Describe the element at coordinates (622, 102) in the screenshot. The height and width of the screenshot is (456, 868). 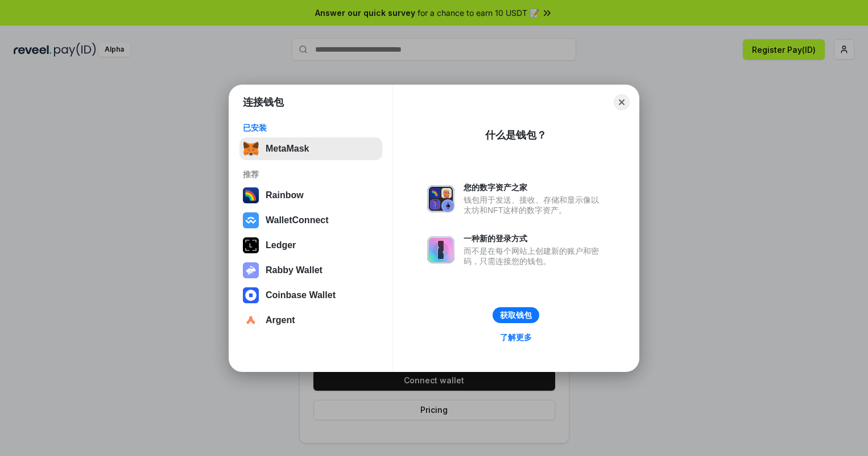
I see `button: Close` at that location.